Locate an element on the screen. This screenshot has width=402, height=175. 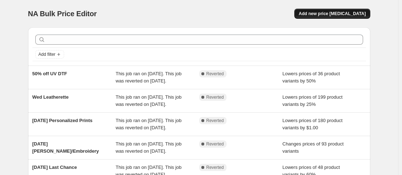
span: Add filter is located at coordinates (47, 54).